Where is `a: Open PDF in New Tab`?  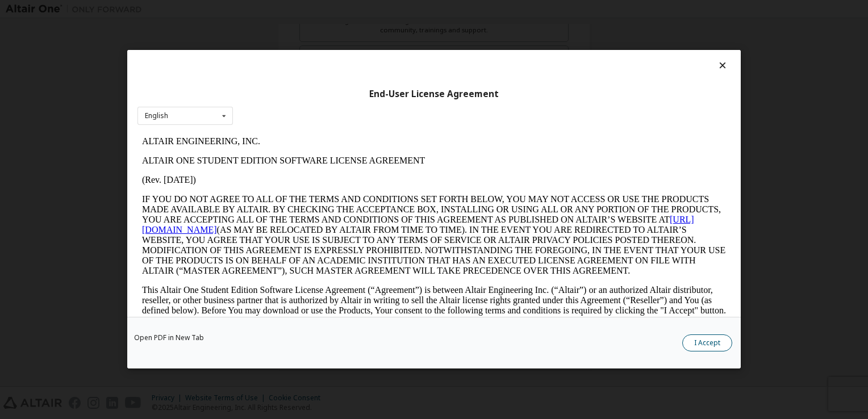
a: Open PDF in New Tab is located at coordinates (169, 338).